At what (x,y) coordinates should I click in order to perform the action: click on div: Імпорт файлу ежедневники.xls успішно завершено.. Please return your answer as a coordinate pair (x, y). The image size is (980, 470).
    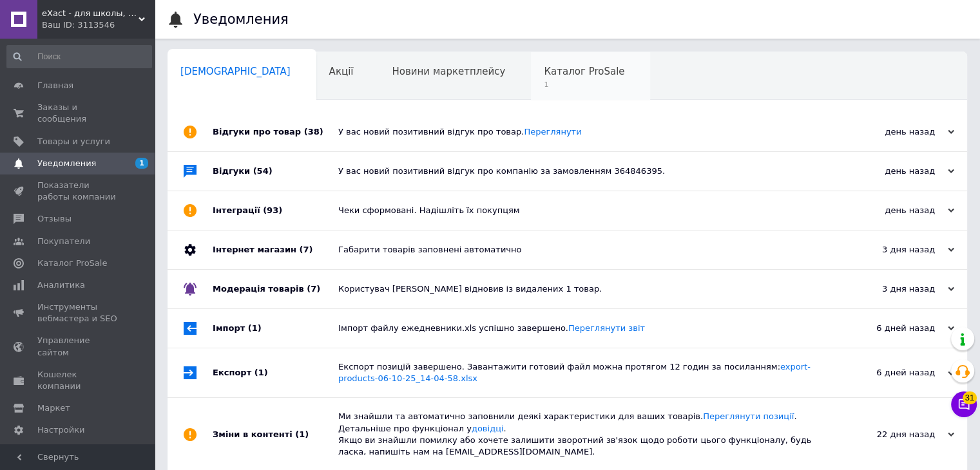
    Looking at the image, I should click on (582, 328).